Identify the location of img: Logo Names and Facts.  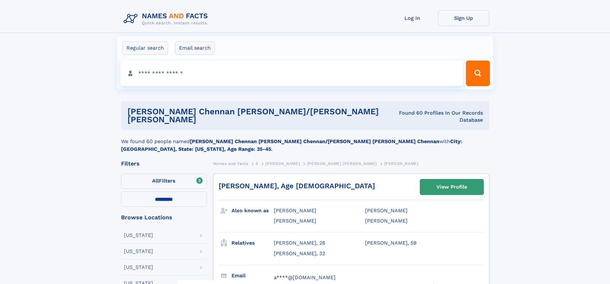
(167, 19).